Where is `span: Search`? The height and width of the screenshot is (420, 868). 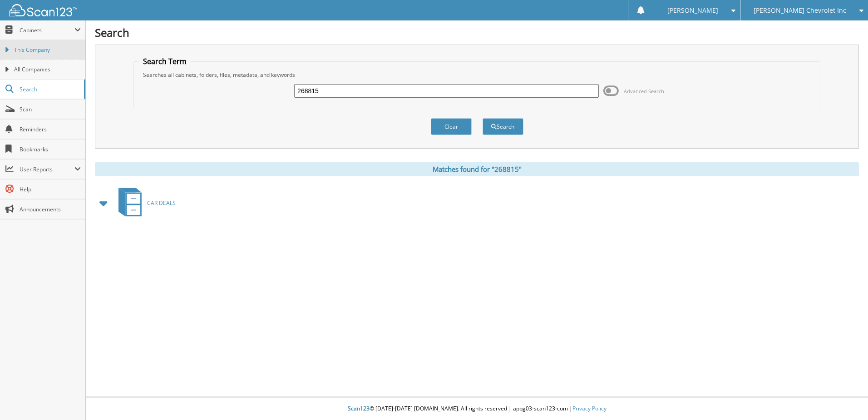 span: Search is located at coordinates (49, 89).